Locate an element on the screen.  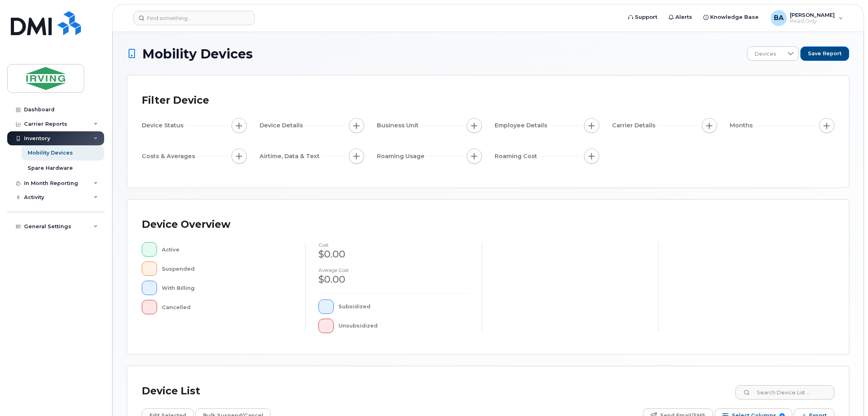
div: Device List is located at coordinates (171, 391).